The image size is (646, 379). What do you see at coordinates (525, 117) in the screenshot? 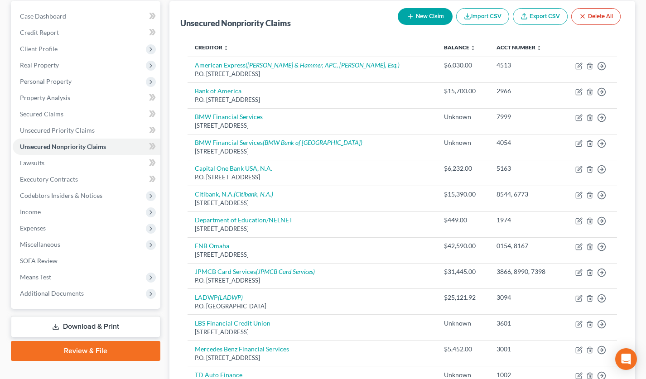
I see `div: 7999` at bounding box center [525, 117].